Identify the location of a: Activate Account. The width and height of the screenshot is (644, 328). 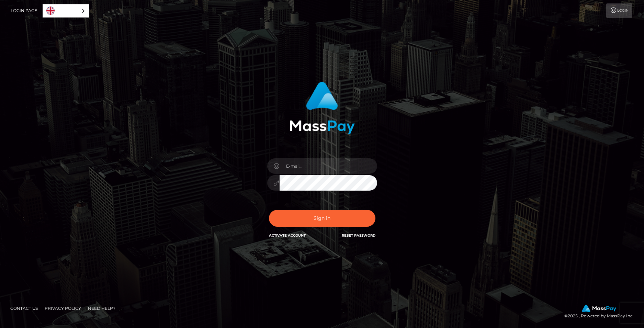
(287, 235).